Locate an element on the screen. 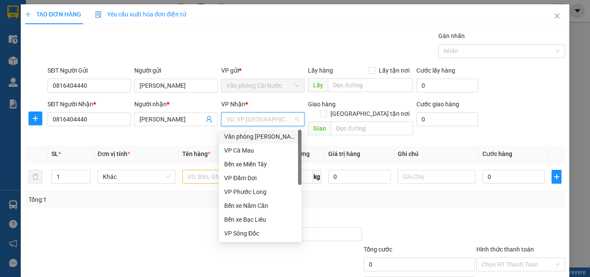 The image size is (590, 277). th: Ghi chú is located at coordinates (437, 154).